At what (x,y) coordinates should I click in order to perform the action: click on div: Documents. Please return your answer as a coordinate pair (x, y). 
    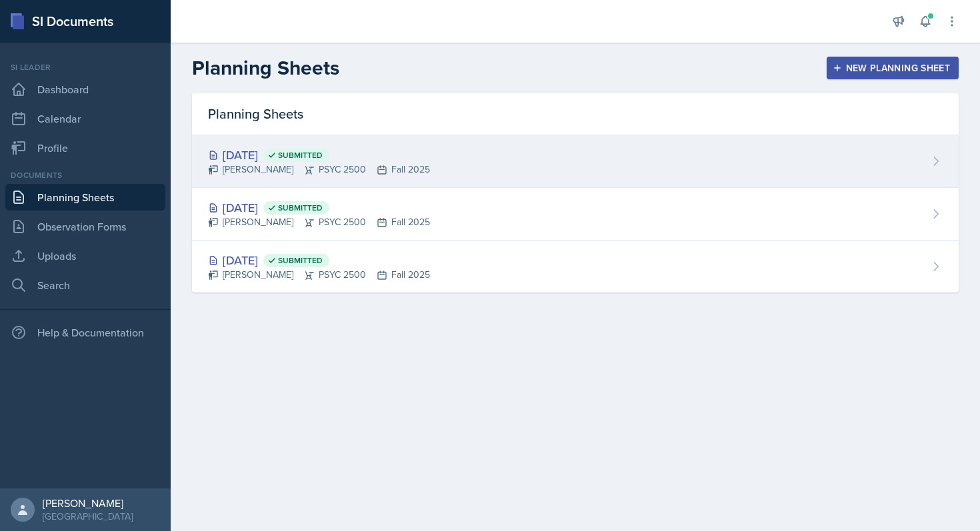
    Looking at the image, I should click on (85, 175).